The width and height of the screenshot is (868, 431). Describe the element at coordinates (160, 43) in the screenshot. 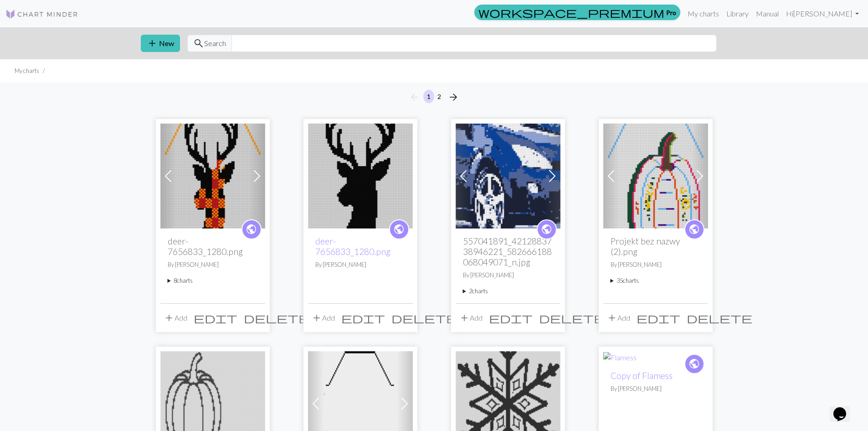

I see `button: New` at that location.